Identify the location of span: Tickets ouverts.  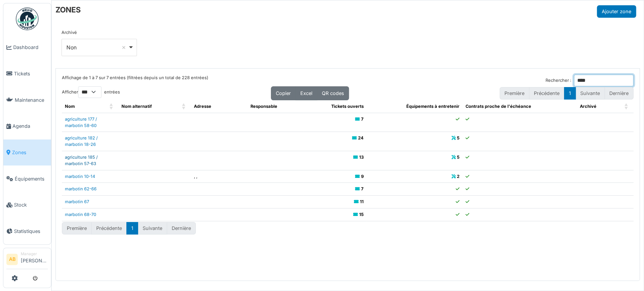
(348, 106).